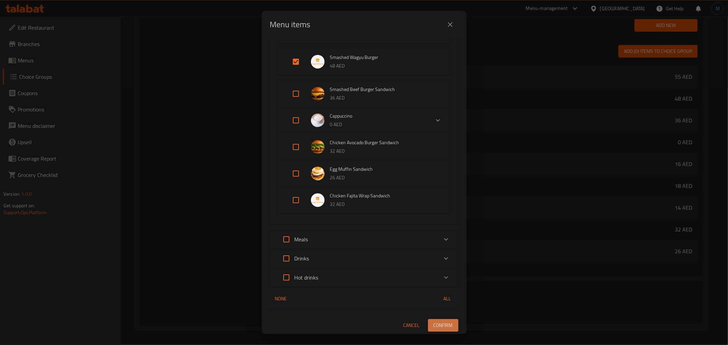  Describe the element at coordinates (383, 66) in the screenshot. I see `p: 48 AED` at that location.